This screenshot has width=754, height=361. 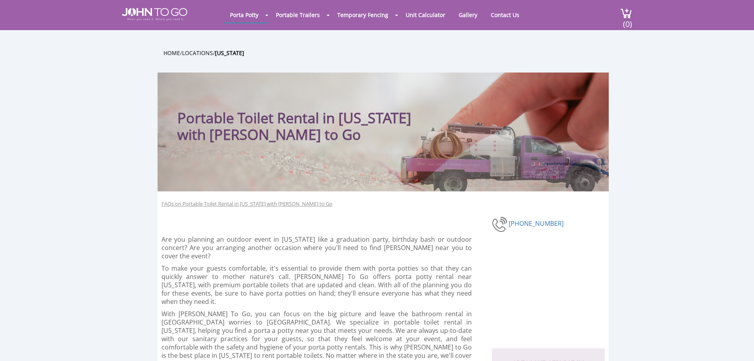 What do you see at coordinates (505, 15) in the screenshot?
I see `a: Contact Us` at bounding box center [505, 15].